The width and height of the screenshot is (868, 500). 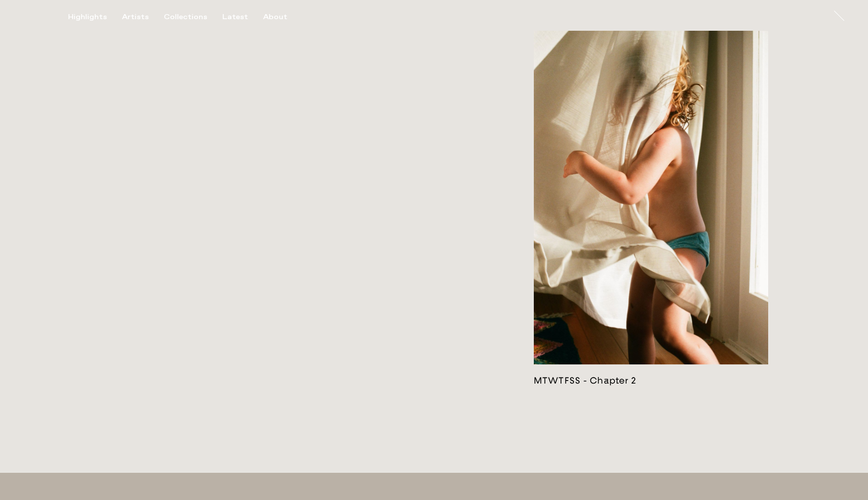 I want to click on button: Latest, so click(x=243, y=17).